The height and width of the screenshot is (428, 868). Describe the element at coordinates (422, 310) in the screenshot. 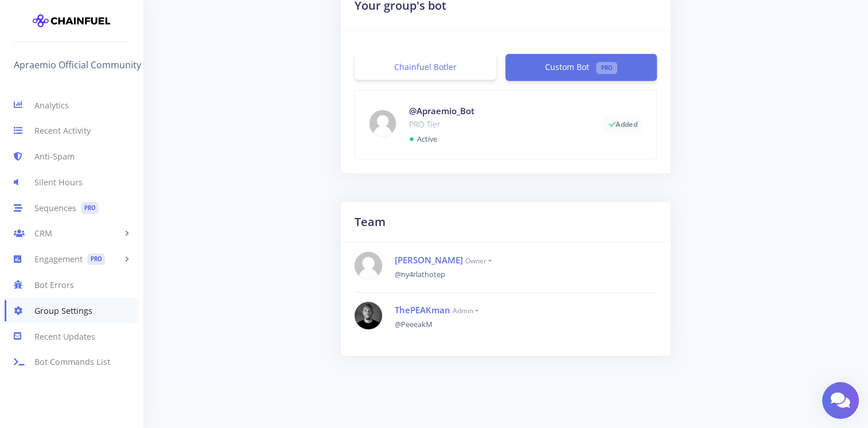

I see `a: ThePEAKman` at that location.